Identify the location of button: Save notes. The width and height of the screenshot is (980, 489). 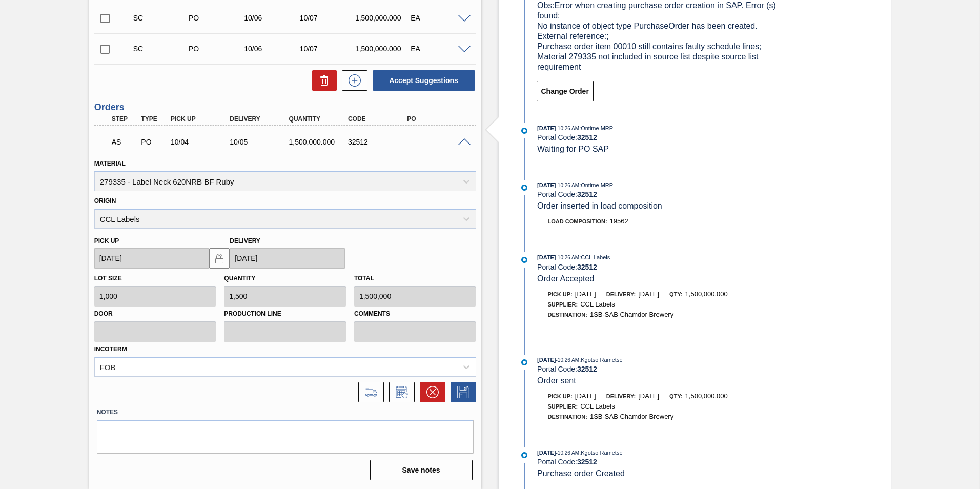
(421, 471).